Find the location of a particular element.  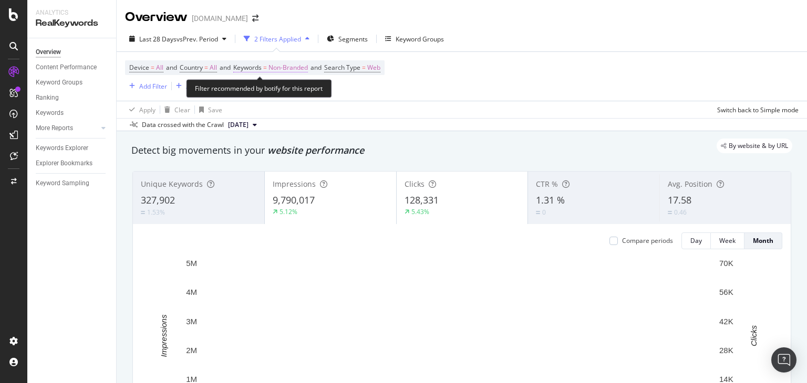

button: 2 Filters Applied is located at coordinates (276, 39).